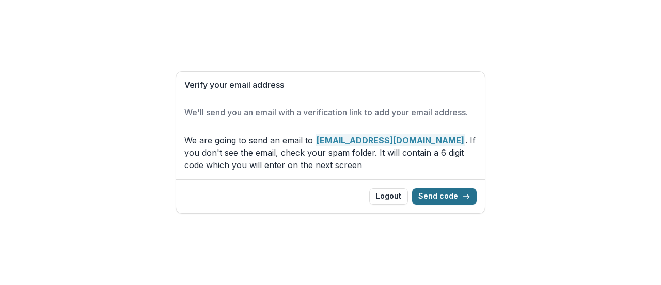 This screenshot has width=661, height=285. I want to click on h2: We'll send you an email with a verification link to add your email address., so click(331, 112).